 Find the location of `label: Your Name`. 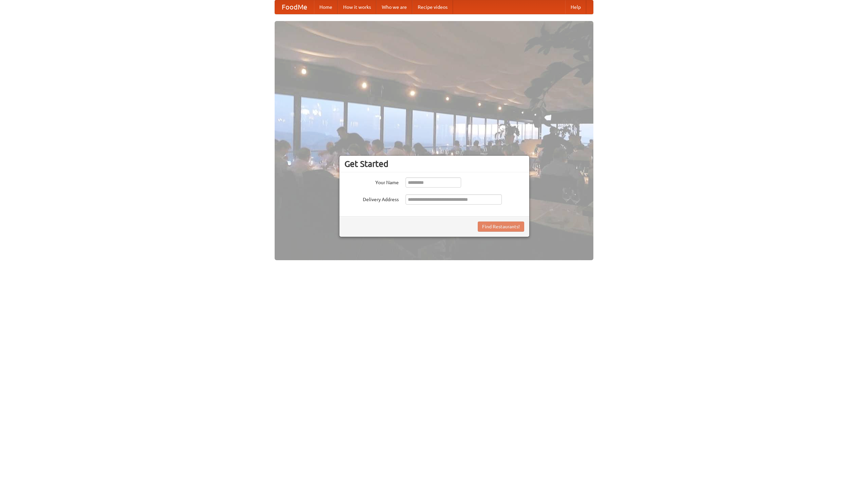

label: Your Name is located at coordinates (371, 182).